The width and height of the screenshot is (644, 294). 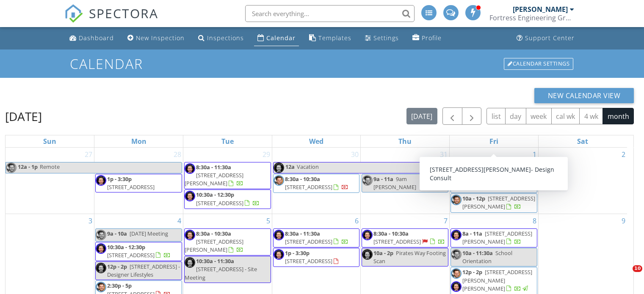 I want to click on td: Go to July 31, 2025, so click(x=405, y=181).